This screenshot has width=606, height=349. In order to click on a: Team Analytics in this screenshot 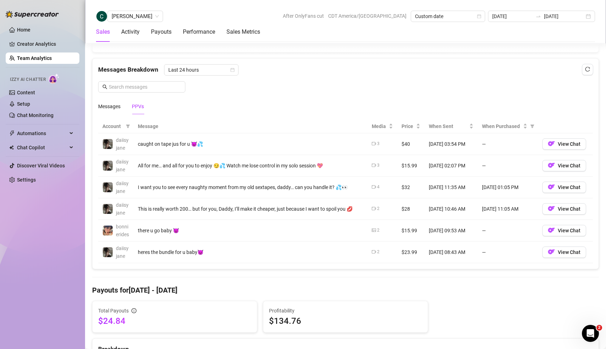, I will do `click(34, 58)`.